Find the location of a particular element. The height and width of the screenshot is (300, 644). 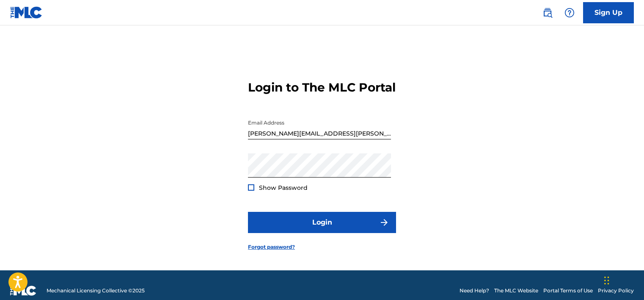

span: Show Password is located at coordinates (283, 188).